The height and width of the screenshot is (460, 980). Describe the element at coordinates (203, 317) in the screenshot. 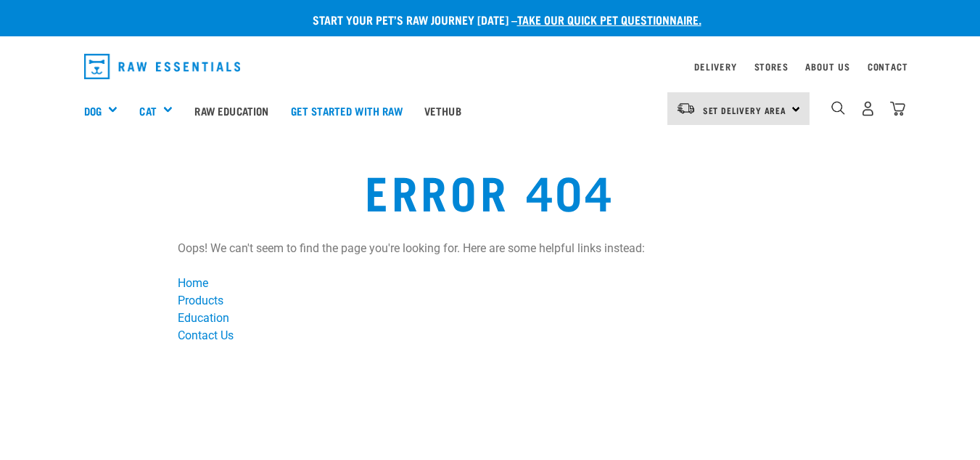

I see `a: Education` at that location.